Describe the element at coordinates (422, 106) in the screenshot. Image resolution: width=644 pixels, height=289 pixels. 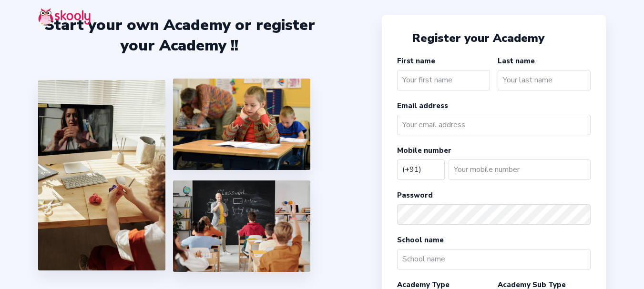
I see `label: Email address` at that location.